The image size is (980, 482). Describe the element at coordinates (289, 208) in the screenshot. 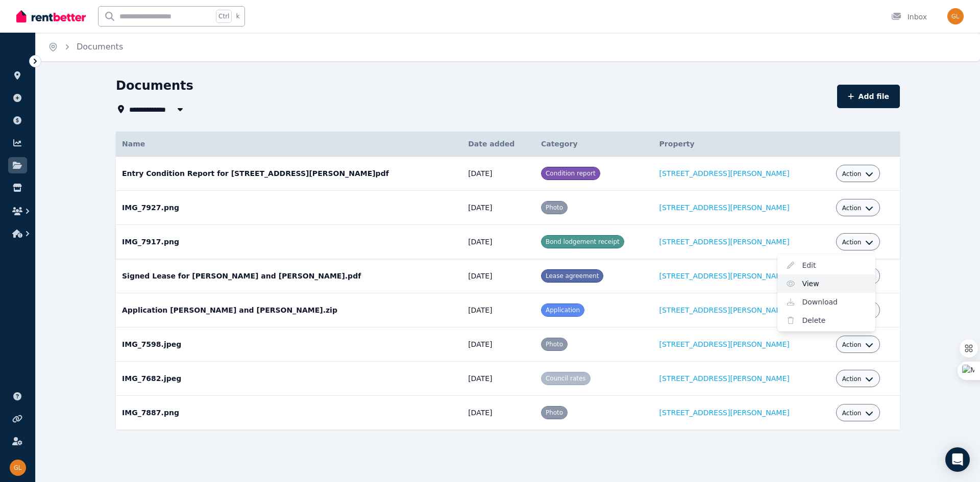

I see `td: IMG_7927.png` at that location.